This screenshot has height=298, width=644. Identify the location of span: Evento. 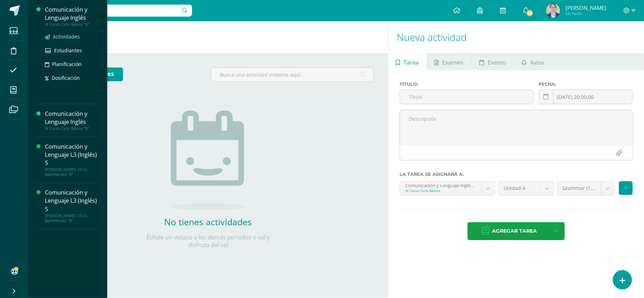
(496, 63).